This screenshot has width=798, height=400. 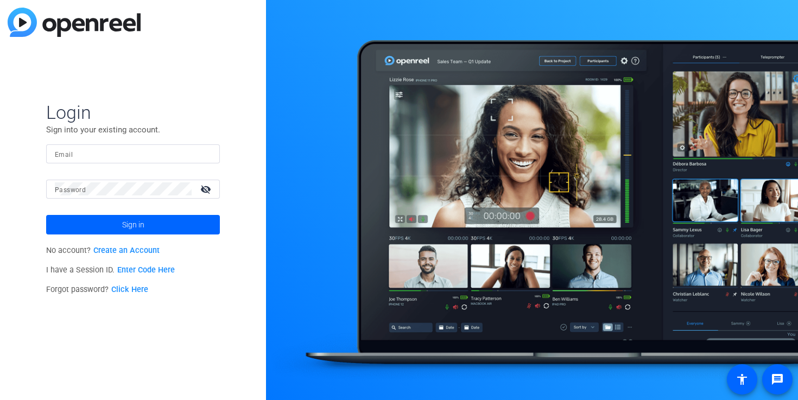 I want to click on mat-icon: accessibility, so click(x=742, y=379).